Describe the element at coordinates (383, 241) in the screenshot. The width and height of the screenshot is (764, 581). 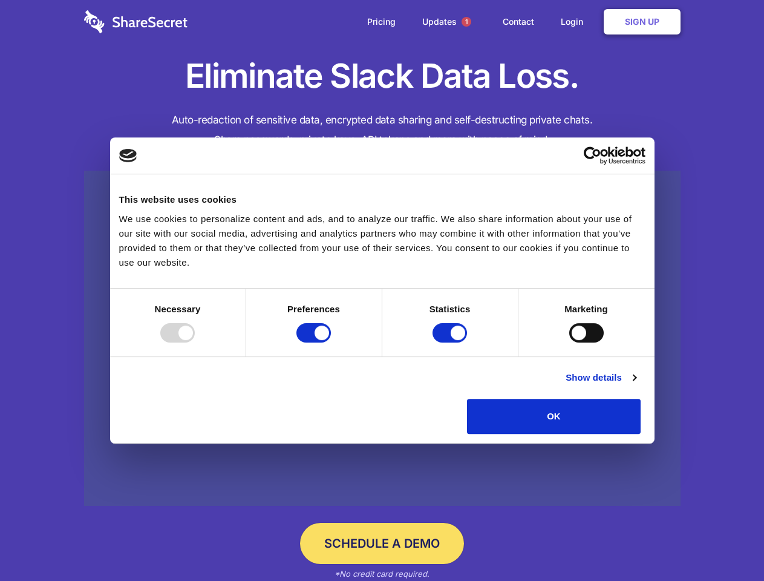
I see `div: We use cookies to personalize content and ads, and to analyze our traffic. We also share informat...` at that location.